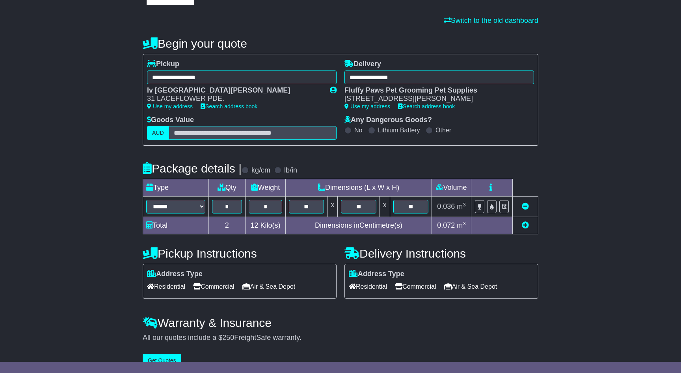 The width and height of the screenshot is (681, 373). I want to click on label: Delivery, so click(363, 64).